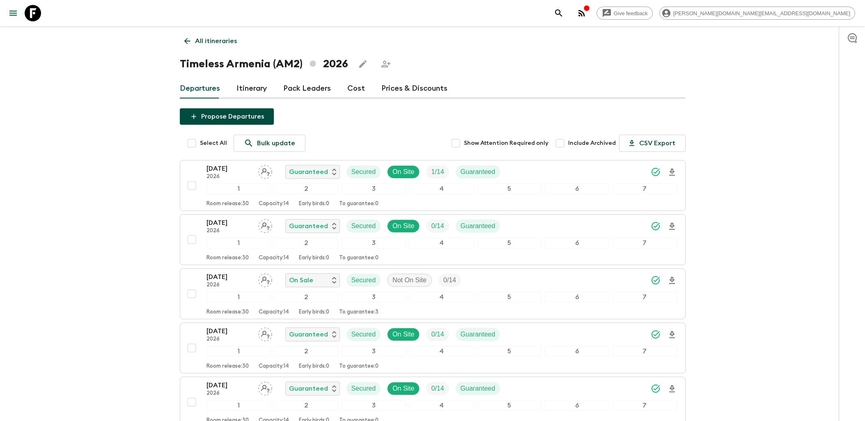  Describe the element at coordinates (301, 280) in the screenshot. I see `p: On Sale` at that location.